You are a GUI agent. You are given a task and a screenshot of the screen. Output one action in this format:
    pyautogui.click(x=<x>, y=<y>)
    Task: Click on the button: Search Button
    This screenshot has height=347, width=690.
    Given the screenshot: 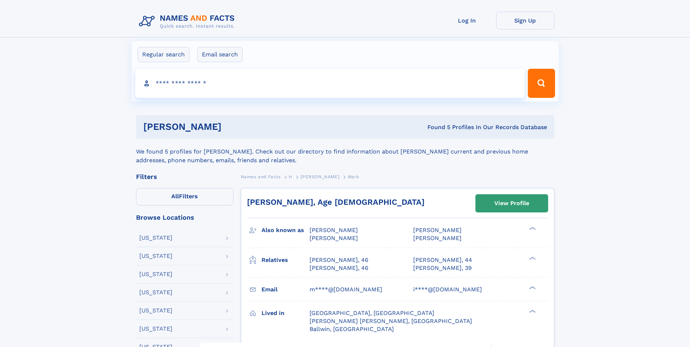 What is the action you would take?
    pyautogui.click(x=541, y=83)
    